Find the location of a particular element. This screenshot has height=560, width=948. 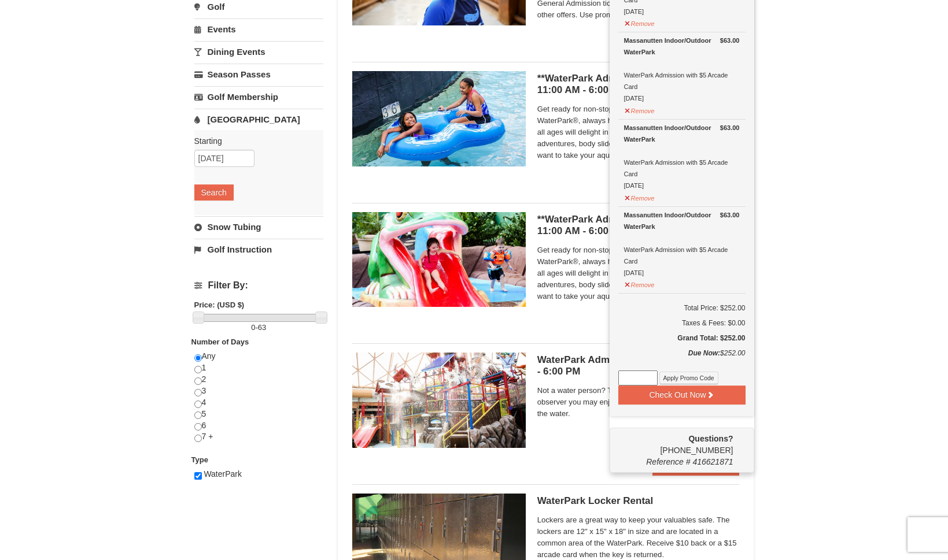

a: Golf Membership is located at coordinates (259, 97).